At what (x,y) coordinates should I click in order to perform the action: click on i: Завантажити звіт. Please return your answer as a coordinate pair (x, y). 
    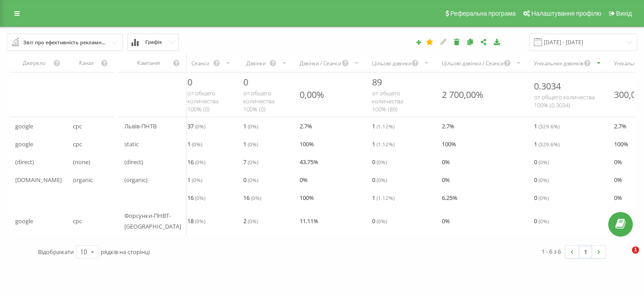
    Looking at the image, I should click on (497, 42).